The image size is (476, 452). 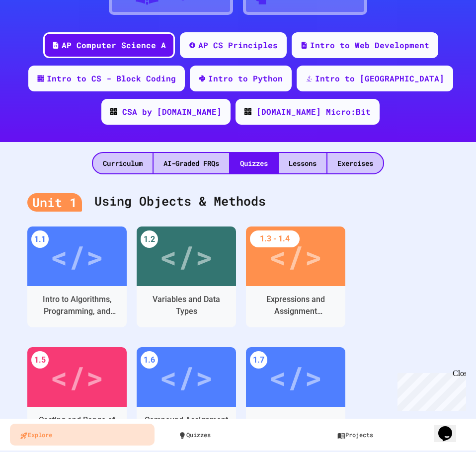 What do you see at coordinates (149, 359) in the screenshot?
I see `div: 1.6` at bounding box center [149, 359].